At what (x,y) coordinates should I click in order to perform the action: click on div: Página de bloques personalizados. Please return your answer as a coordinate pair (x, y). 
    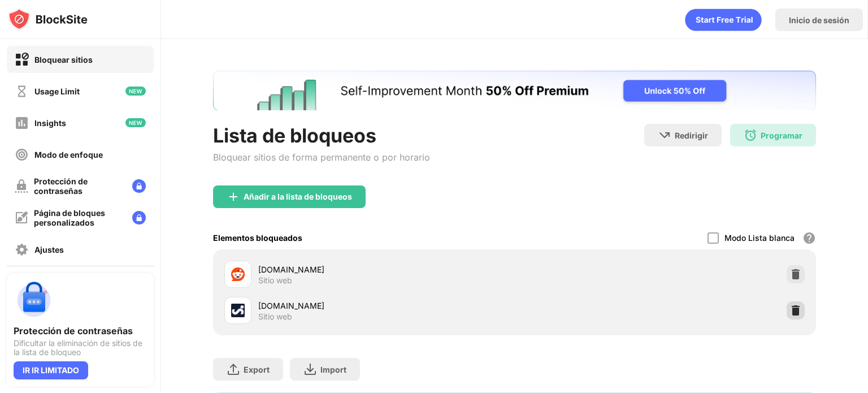
    Looking at the image, I should click on (79, 217).